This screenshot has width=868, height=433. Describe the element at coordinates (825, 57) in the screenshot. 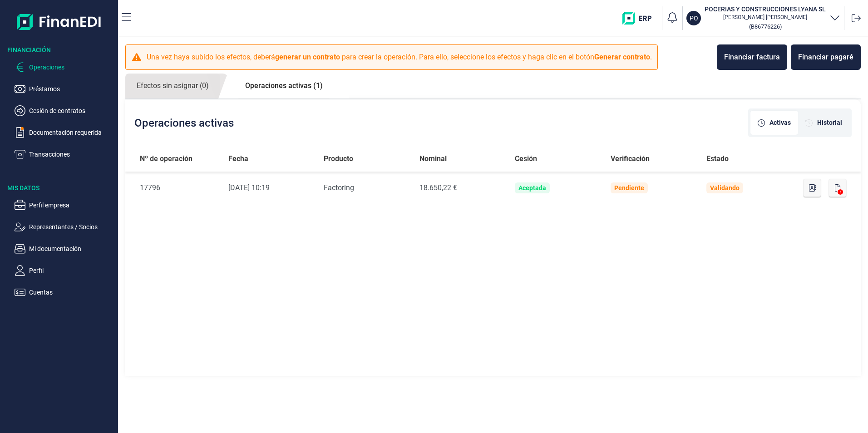

I see `button: Financiar pagaré` at that location.